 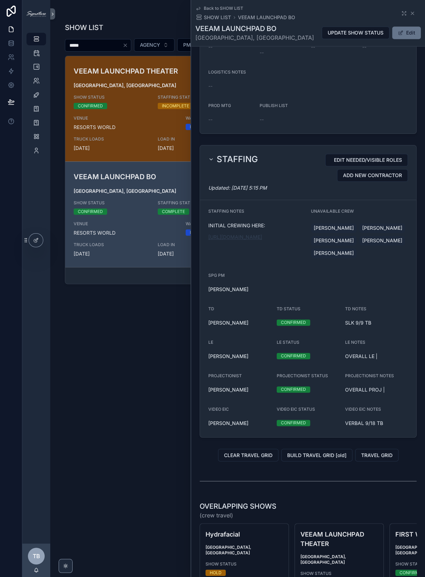 What do you see at coordinates (316, 455) in the screenshot?
I see `span: BUILD TRAVEL GRID [old]` at bounding box center [316, 455].